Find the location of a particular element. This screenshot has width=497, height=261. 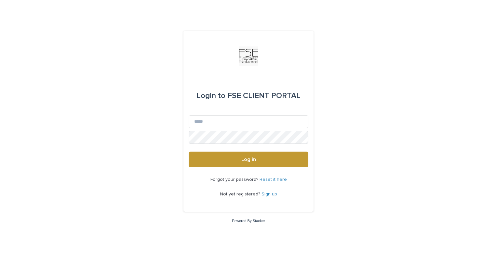

img: Km9EesSdRbS9ajqhBzyo is located at coordinates (248, 56).